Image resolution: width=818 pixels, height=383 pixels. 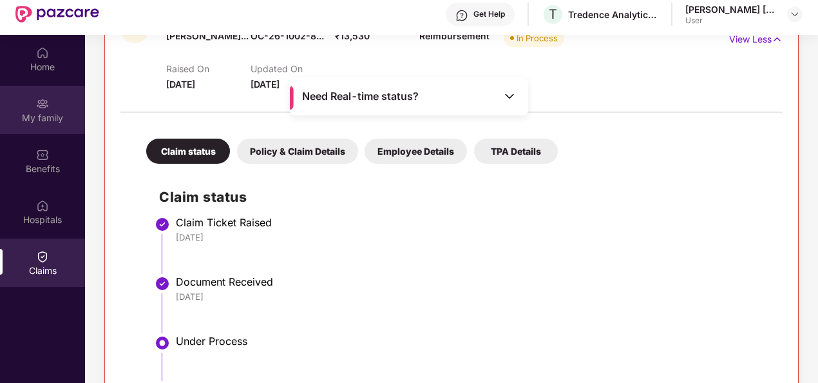 What do you see at coordinates (188, 151) in the screenshot?
I see `div: Claim status` at bounding box center [188, 151].